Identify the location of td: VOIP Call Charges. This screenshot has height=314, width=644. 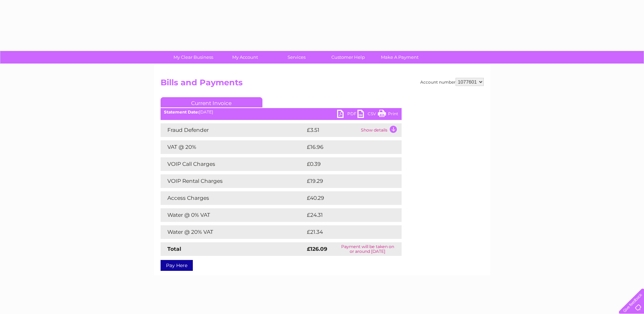
(233, 164).